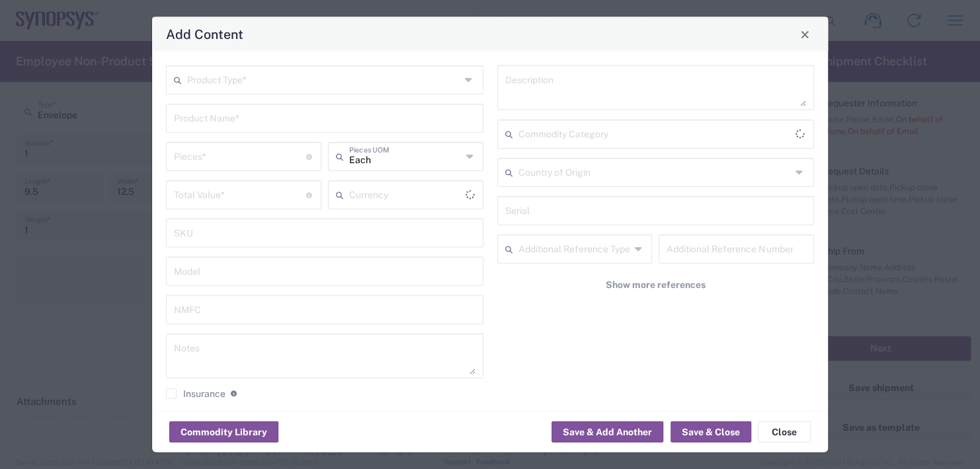 This screenshot has width=980, height=469. What do you see at coordinates (224, 432) in the screenshot?
I see `button: Commodity Library` at bounding box center [224, 432].